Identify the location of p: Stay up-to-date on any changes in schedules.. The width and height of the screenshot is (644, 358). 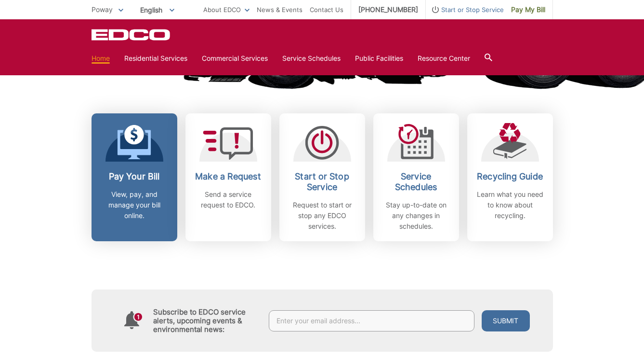
(416, 216).